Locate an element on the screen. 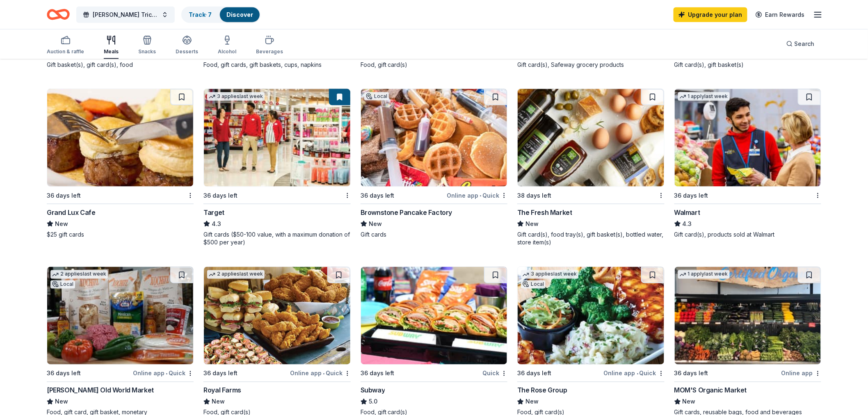 The width and height of the screenshot is (868, 415). img: Image for Walmart is located at coordinates (748, 138).